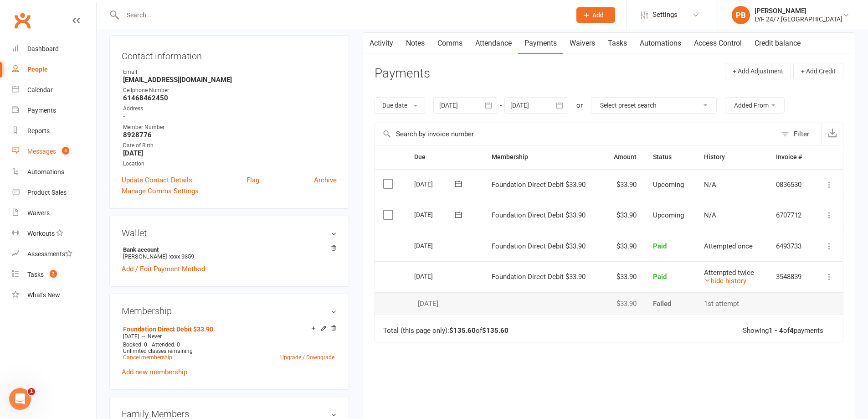 Image resolution: width=868 pixels, height=419 pixels. What do you see at coordinates (38, 213) in the screenshot?
I see `div: Waivers` at bounding box center [38, 213].